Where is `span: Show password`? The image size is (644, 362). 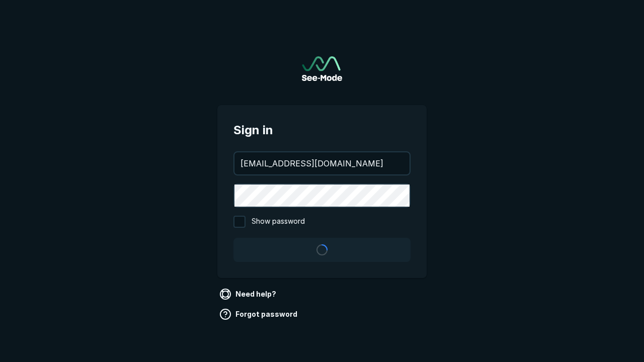 span: Show password is located at coordinates (278, 222).